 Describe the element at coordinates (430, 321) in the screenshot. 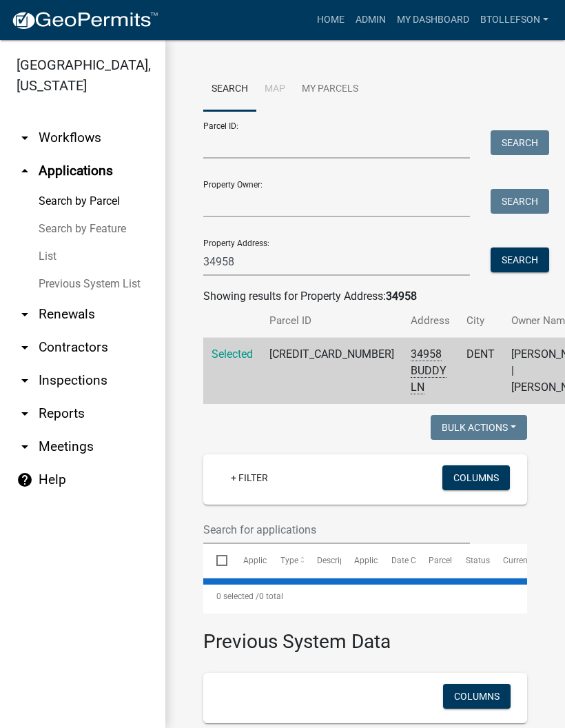

I see `th: Address` at that location.